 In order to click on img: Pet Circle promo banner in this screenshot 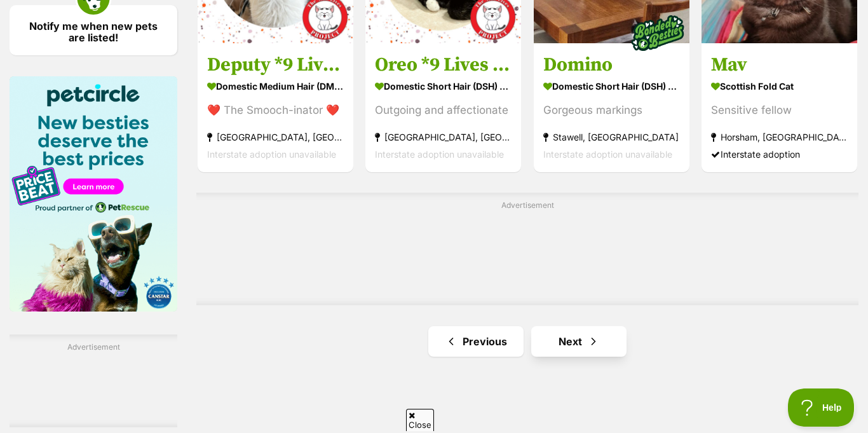, I will do `click(93, 194)`.